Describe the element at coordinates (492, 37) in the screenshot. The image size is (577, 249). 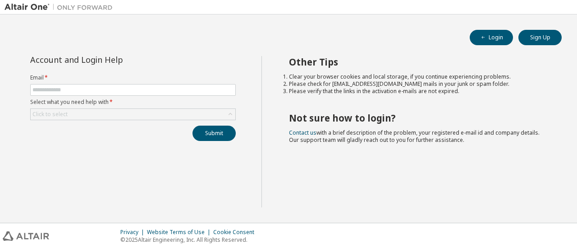
I see `button: Login` at that location.